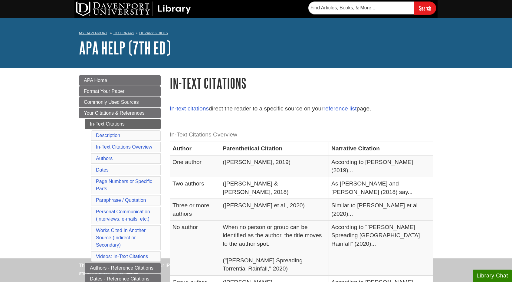 The height and width of the screenshot is (282, 512). I want to click on button: Library Chat, so click(493, 276).